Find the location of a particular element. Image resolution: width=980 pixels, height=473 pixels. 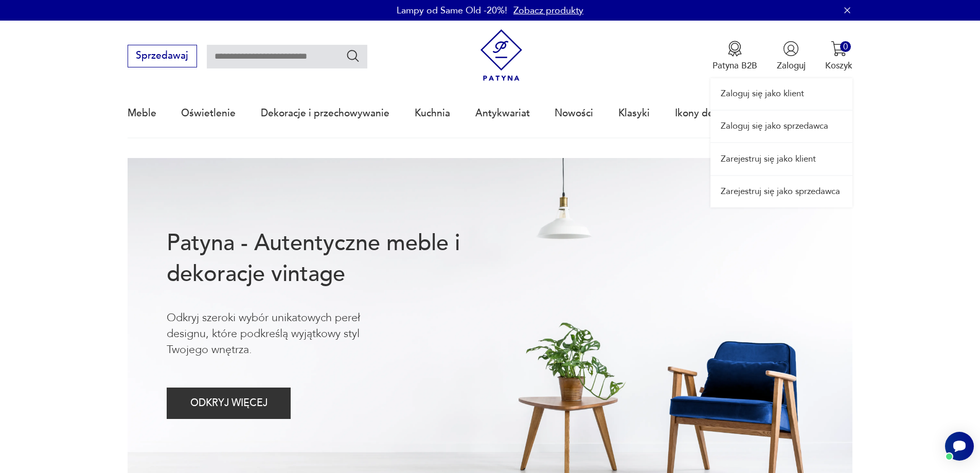

a: Zarejestruj się jako sprzedawca is located at coordinates (782, 192).